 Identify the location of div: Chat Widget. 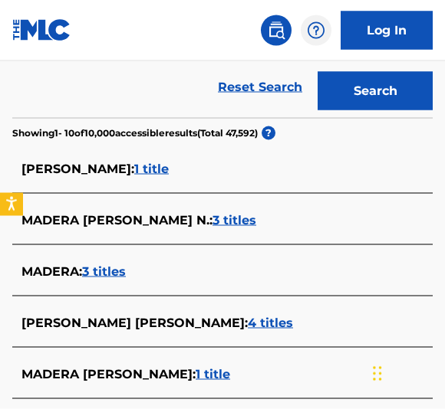
(406, 373).